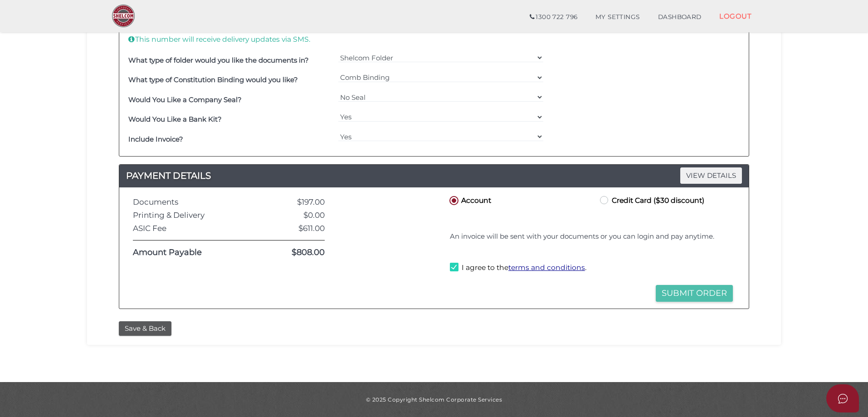 Image resolution: width=868 pixels, height=417 pixels. Describe the element at coordinates (694, 293) in the screenshot. I see `button: Submit Order` at that location.